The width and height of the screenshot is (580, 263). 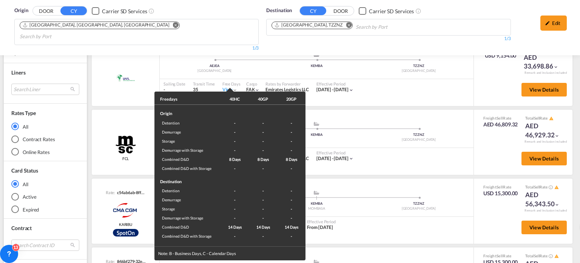 I want to click on th: Freedays, so click(x=187, y=98).